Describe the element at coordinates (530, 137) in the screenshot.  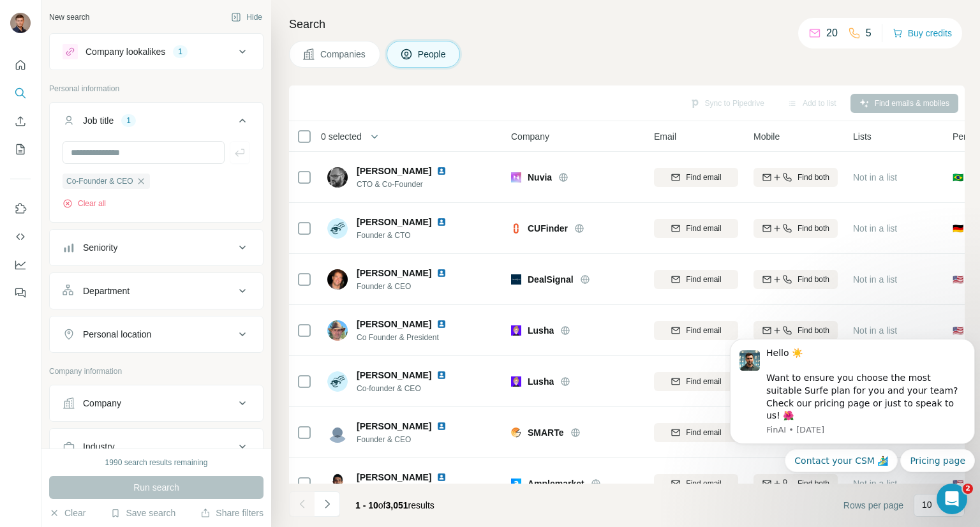
I see `span: Company` at that location.